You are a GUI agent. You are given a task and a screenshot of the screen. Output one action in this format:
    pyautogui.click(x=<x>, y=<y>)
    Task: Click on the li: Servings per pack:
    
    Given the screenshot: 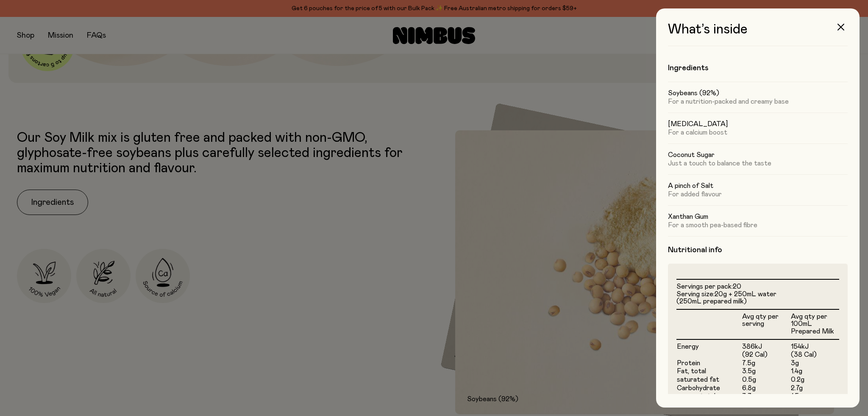 What is the action you would take?
    pyautogui.click(x=758, y=287)
    